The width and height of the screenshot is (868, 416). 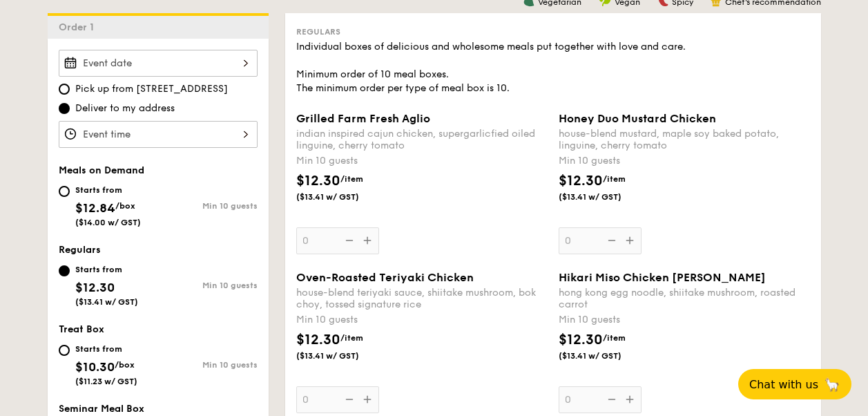 What do you see at coordinates (685, 140) in the screenshot?
I see `div: house-blend mustard, maple soy baked potato, linguine, cherry tomato` at bounding box center [685, 140].